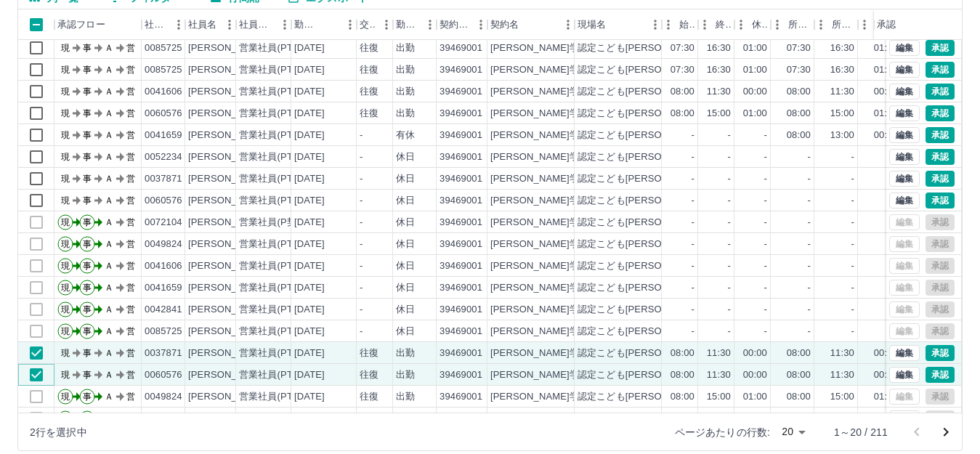 This screenshot has width=980, height=454. Describe the element at coordinates (163, 309) in the screenshot. I see `div: 0042841` at that location.